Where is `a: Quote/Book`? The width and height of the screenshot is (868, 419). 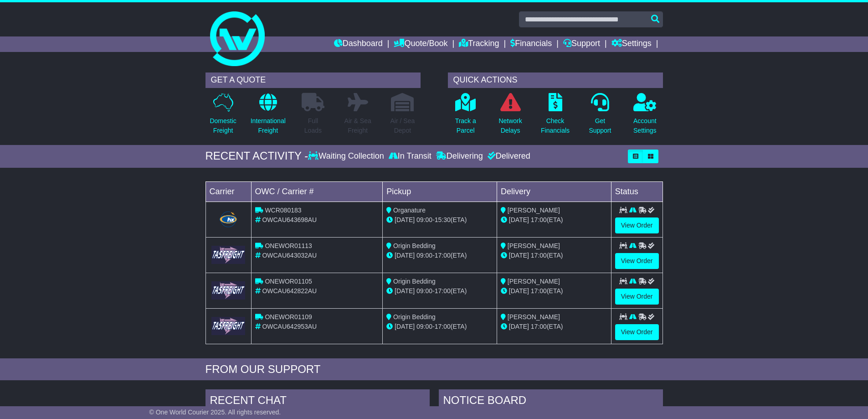 a: Quote/Book is located at coordinates (421, 44).